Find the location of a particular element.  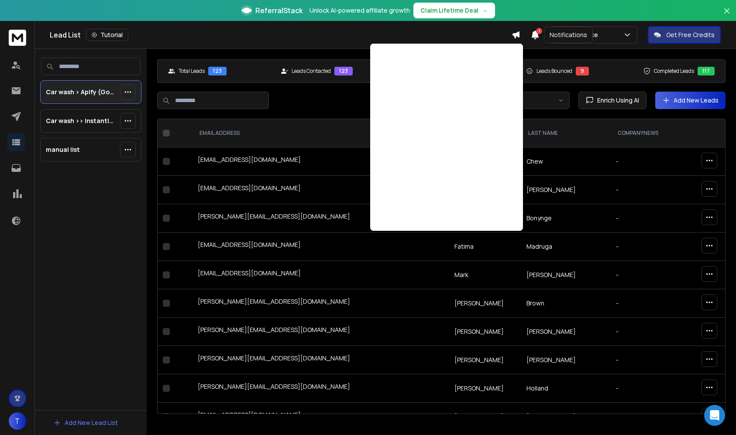

p: Car wash > Apify (Google maps scraper)> Anymail (Decision maker) is located at coordinates (81, 92).